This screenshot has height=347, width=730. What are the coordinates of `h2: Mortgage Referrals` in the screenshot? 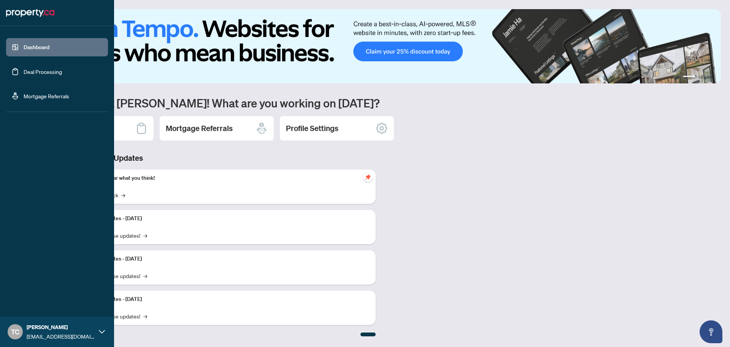 It's located at (199, 128).